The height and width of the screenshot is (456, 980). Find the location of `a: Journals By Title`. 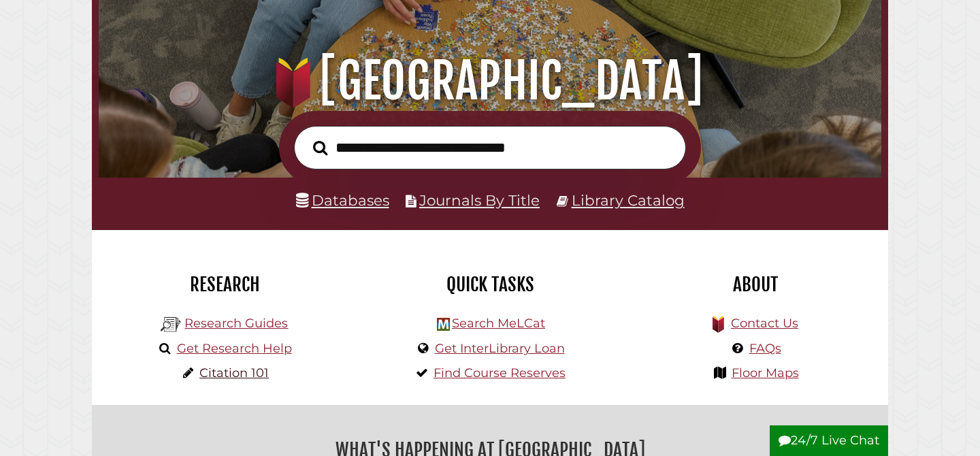

a: Journals By Title is located at coordinates (479, 200).